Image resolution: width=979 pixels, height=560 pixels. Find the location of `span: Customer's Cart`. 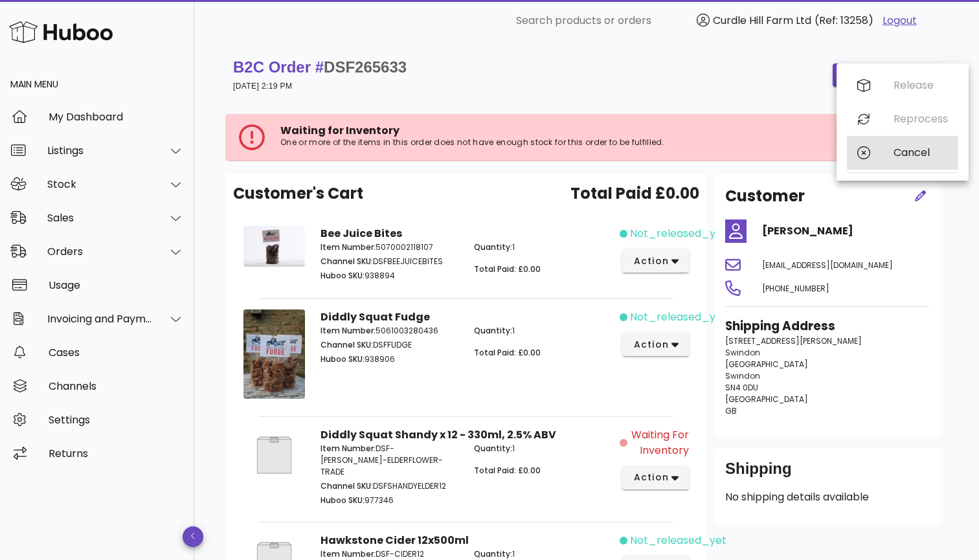

span: Customer's Cart is located at coordinates (298, 193).